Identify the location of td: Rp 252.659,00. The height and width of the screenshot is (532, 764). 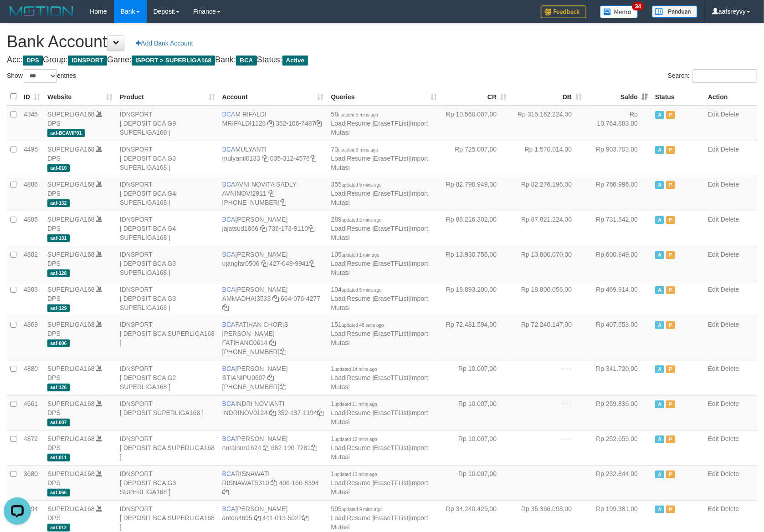
(618, 448).